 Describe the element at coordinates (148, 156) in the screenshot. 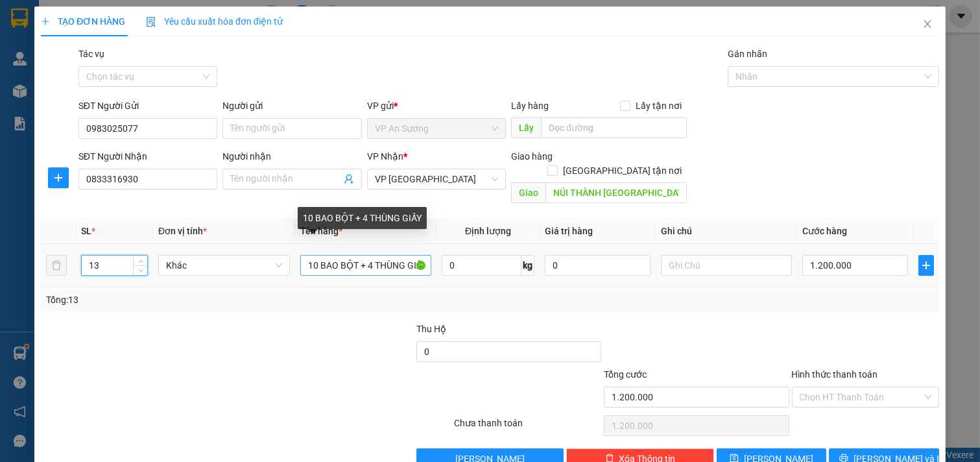

I see `div: SĐT Người Nhận` at that location.